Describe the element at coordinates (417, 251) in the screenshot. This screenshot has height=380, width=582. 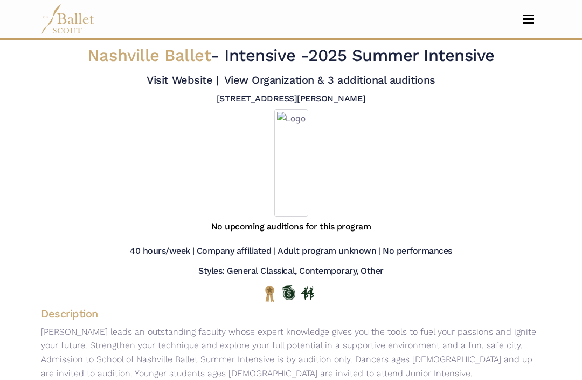
I see `h5: No performances` at that location.